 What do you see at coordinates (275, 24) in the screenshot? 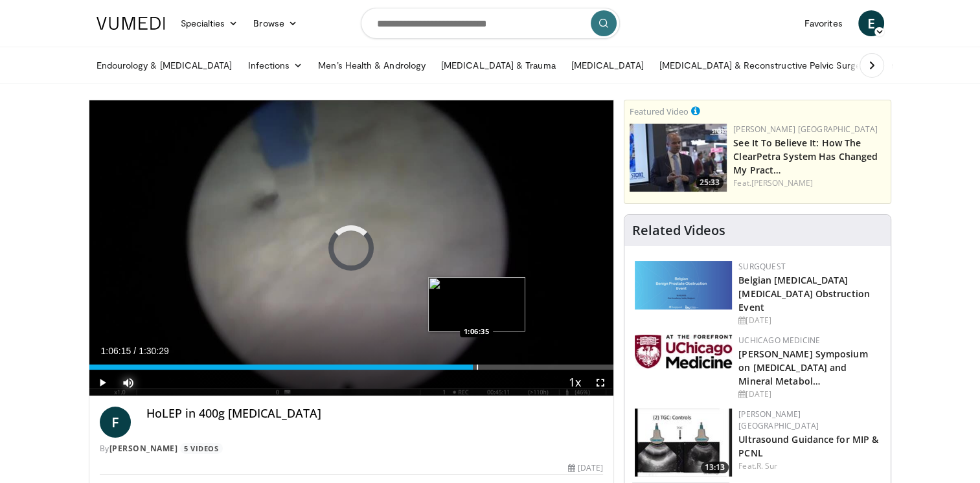
I see `a: Browse` at bounding box center [275, 24].